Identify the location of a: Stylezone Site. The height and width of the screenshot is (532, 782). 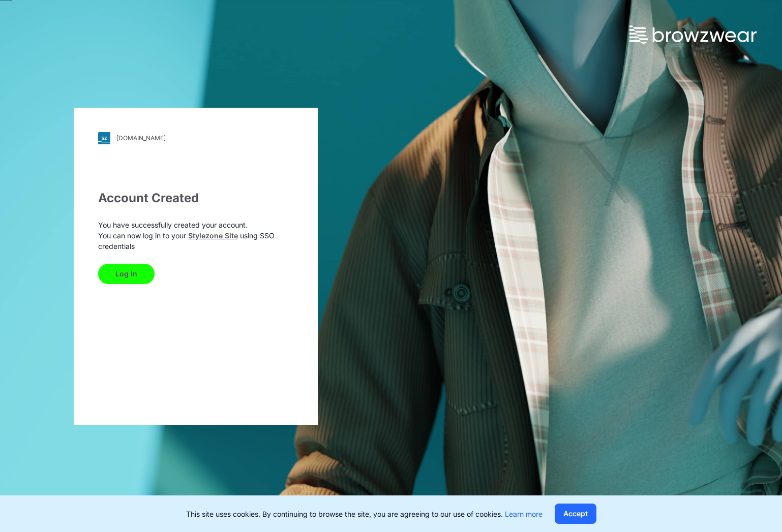
(213, 235).